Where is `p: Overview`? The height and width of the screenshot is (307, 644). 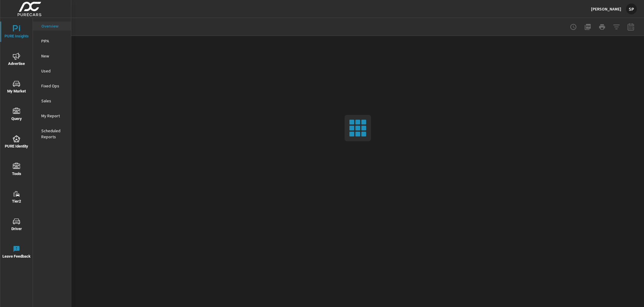 p: Overview is located at coordinates (54, 26).